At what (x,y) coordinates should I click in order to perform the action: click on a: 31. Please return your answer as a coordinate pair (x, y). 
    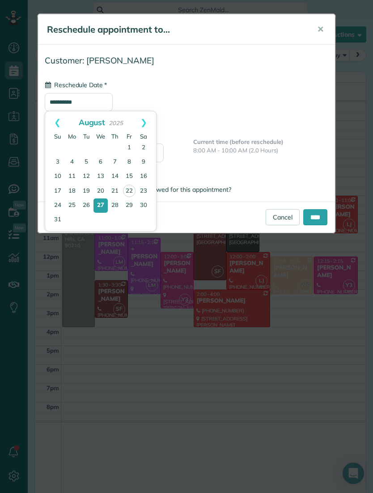
    Looking at the image, I should click on (58, 220).